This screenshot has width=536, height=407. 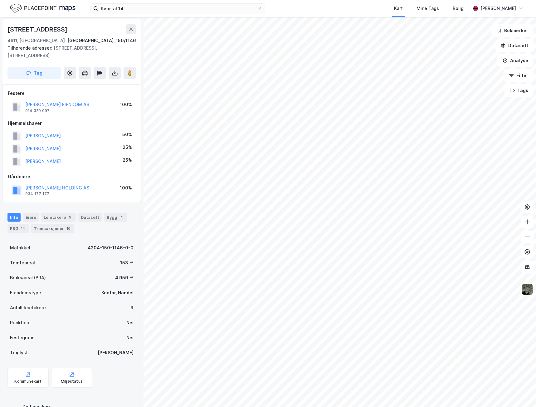 I want to click on div: 14, so click(x=23, y=228).